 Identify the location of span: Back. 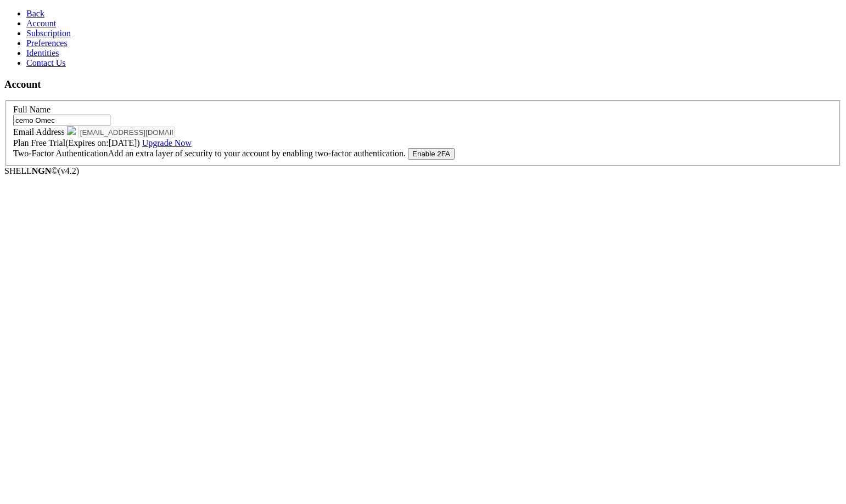
(35, 13).